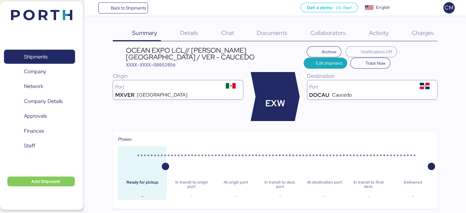  I want to click on span: Shipments, so click(36, 57).